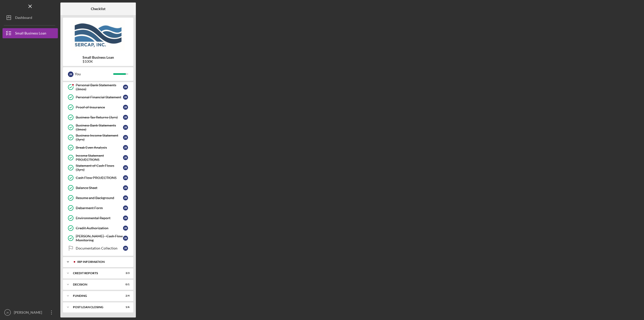 The image size is (644, 320). I want to click on div: Resume and Background, so click(99, 198).